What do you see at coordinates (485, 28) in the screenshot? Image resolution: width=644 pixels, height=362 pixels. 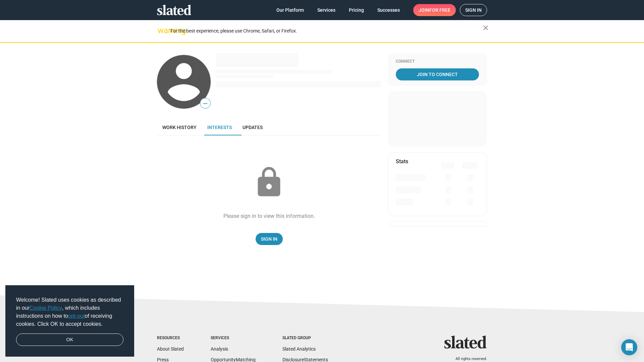 I see `mat-icon: close` at bounding box center [485, 28].